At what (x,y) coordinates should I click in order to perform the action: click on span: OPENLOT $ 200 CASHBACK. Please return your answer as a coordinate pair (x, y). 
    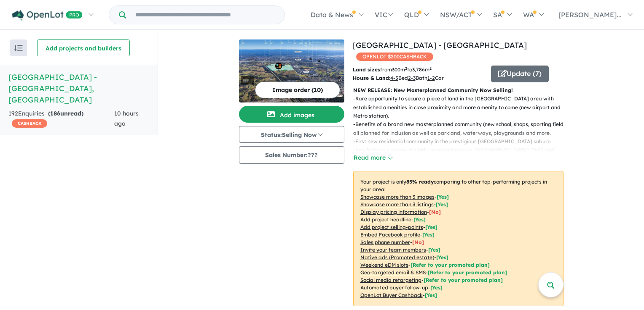
    Looking at the image, I should click on (394, 57).